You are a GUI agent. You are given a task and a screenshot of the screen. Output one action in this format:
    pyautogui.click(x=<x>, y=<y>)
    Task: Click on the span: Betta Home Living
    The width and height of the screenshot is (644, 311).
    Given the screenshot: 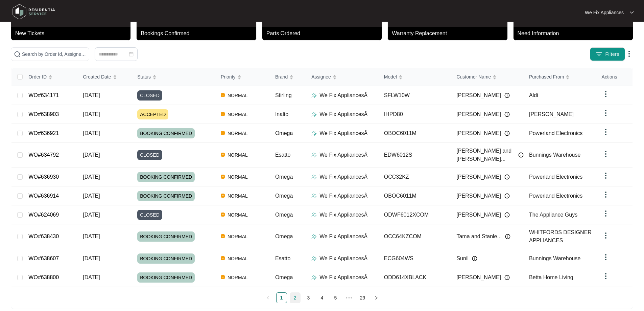 What is the action you would take?
    pyautogui.click(x=551, y=277)
    